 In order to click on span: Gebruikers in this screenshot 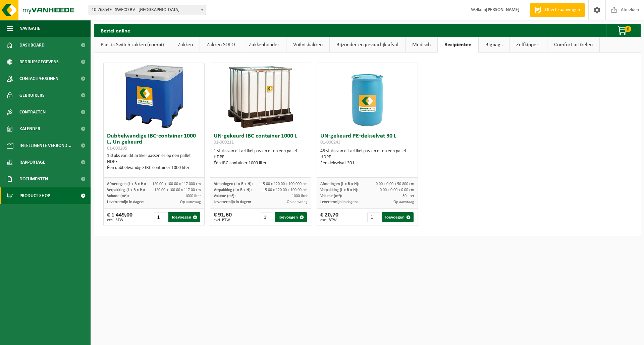, I will do `click(32, 96)`.